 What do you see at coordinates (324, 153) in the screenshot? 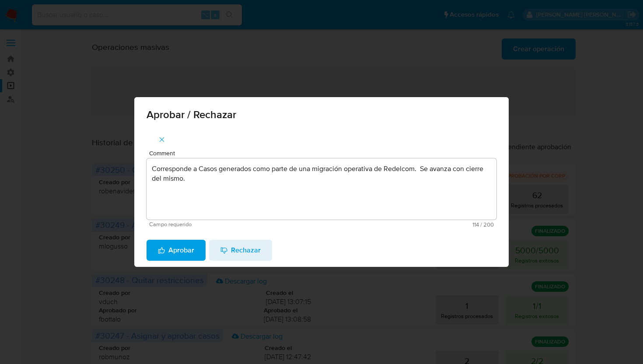
I see `span: Comment` at bounding box center [324, 153].